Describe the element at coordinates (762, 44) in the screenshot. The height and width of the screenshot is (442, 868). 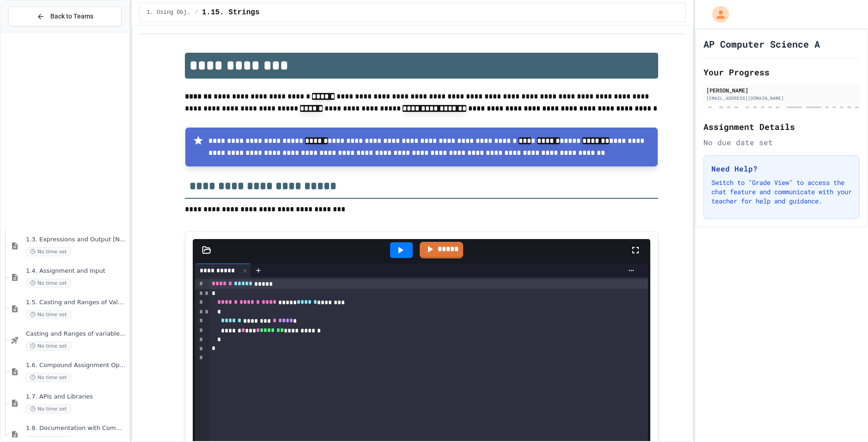
I see `h1: AP Computer Science A` at that location.